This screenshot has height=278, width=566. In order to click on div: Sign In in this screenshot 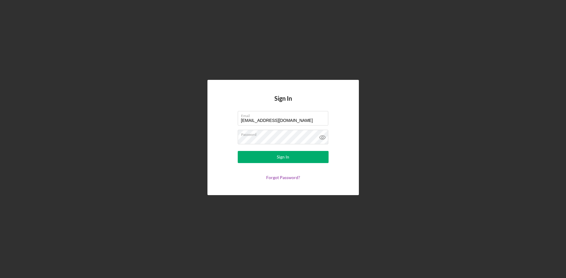, I will do `click(283, 157)`.